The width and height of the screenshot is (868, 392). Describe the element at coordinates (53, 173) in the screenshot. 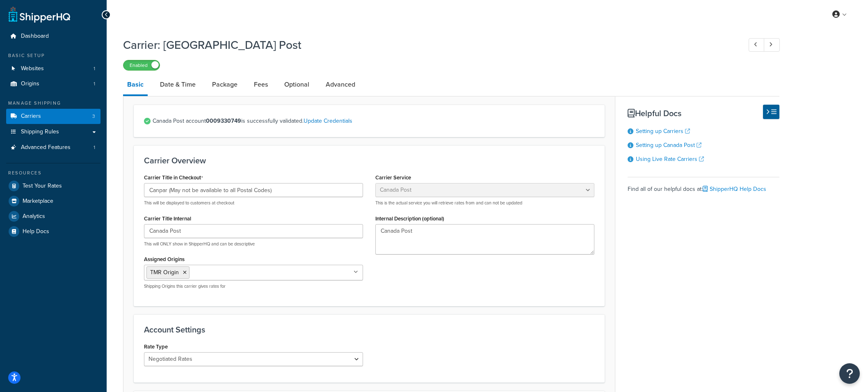

I see `div: Resources` at that location.